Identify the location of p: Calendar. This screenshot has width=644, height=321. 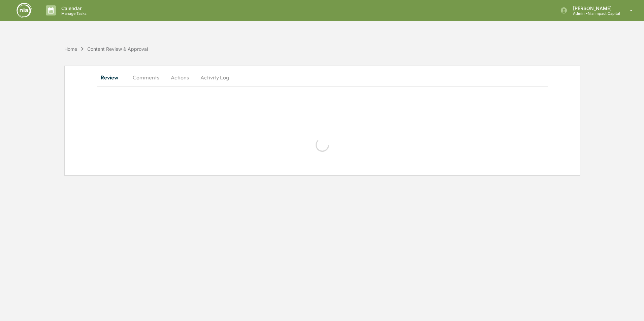
(73, 8).